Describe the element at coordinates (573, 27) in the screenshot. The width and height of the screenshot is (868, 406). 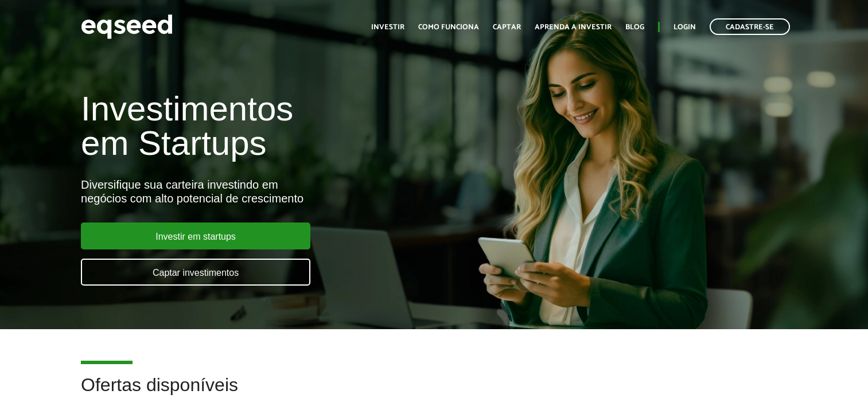
I see `a: Aprenda a investir` at that location.